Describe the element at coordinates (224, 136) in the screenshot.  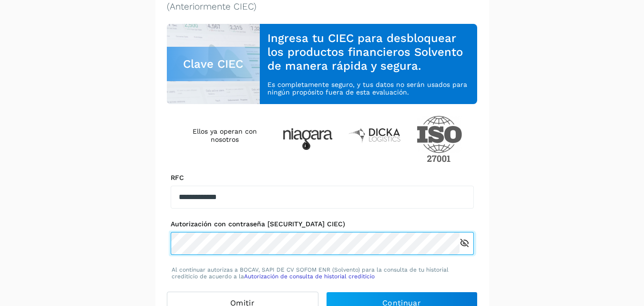
I see `h4: Ellos ya operan con nosotros` at that location.